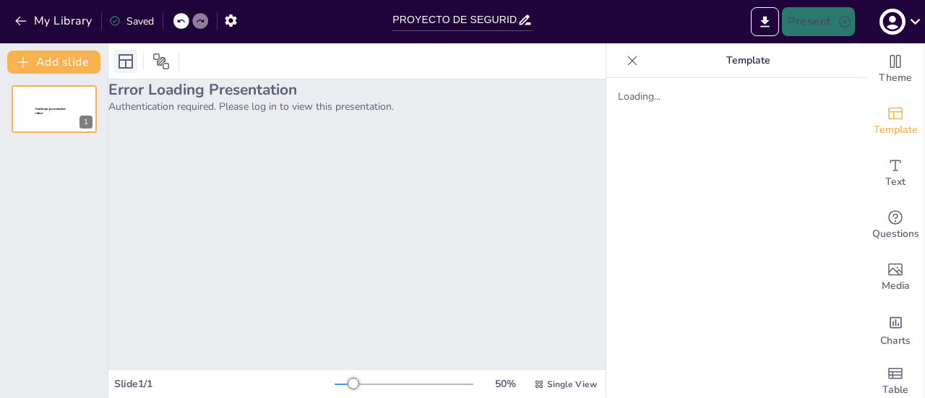 The width and height of the screenshot is (925, 398). What do you see at coordinates (748, 61) in the screenshot?
I see `p: Template` at bounding box center [748, 61].